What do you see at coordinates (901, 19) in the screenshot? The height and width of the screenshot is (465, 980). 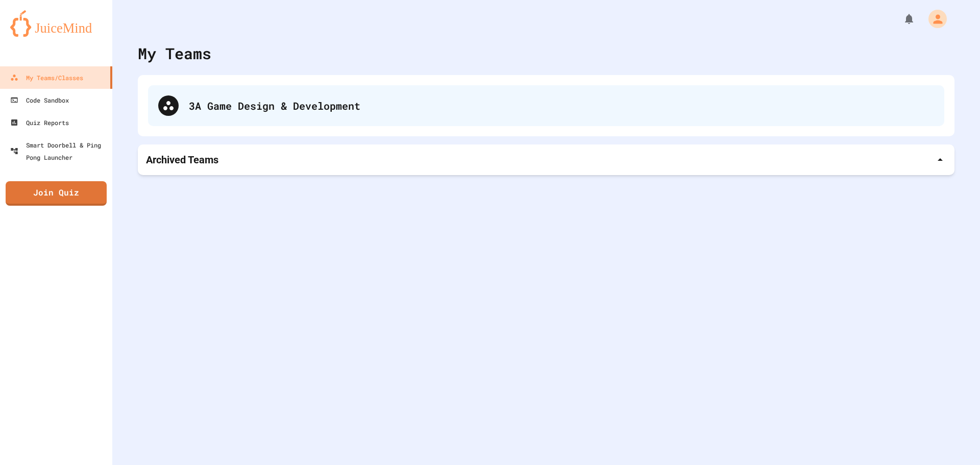 I see `div: My Notifications` at bounding box center [901, 19].